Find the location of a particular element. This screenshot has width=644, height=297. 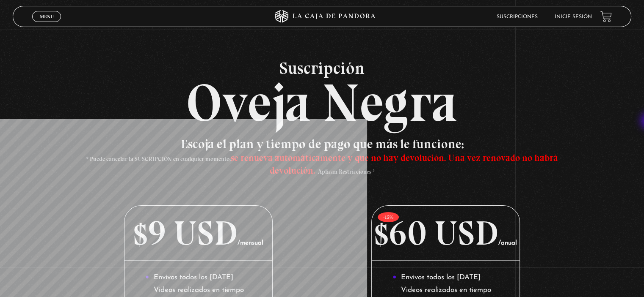

h2: Oveja Negra is located at coordinates (322, 94).